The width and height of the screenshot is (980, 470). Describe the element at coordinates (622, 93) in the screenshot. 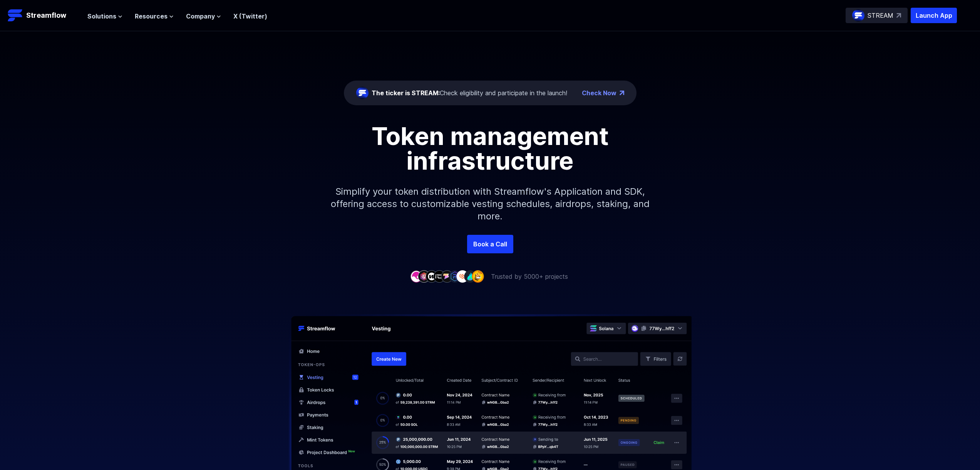

I see `img: top-right-arrow.png` at that location.